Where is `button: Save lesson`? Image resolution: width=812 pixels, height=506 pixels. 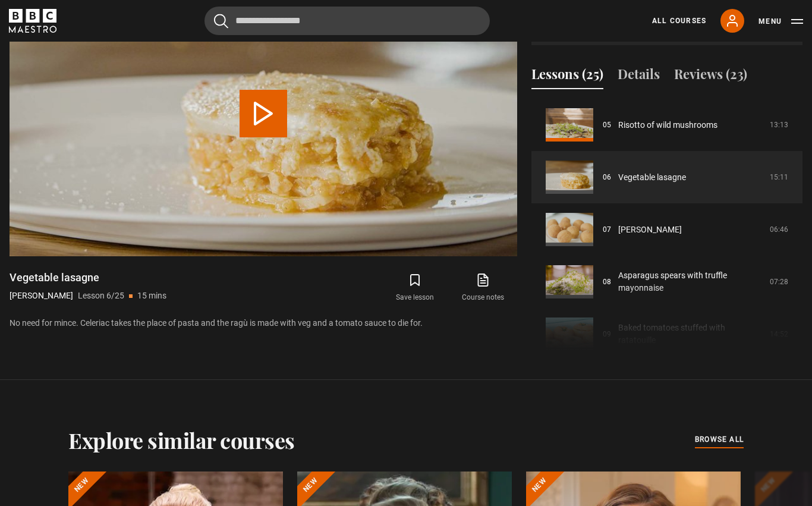
button: Save lesson is located at coordinates (415, 288).